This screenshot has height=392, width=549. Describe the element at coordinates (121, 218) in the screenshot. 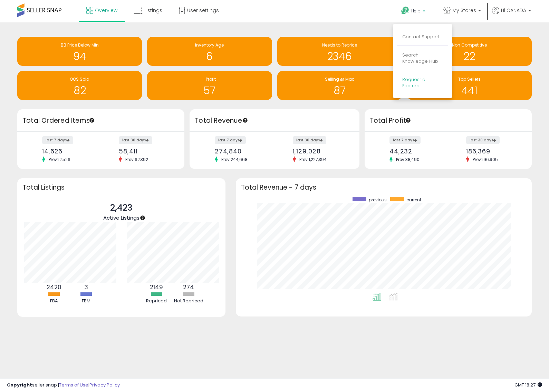

I see `span: Active Listings` at that location.